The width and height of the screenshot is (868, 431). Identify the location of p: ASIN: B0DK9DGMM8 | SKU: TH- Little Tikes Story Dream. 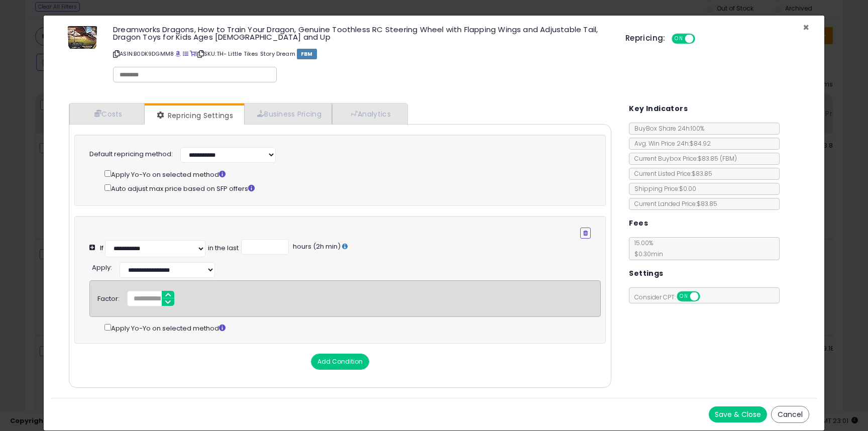
(362, 54).